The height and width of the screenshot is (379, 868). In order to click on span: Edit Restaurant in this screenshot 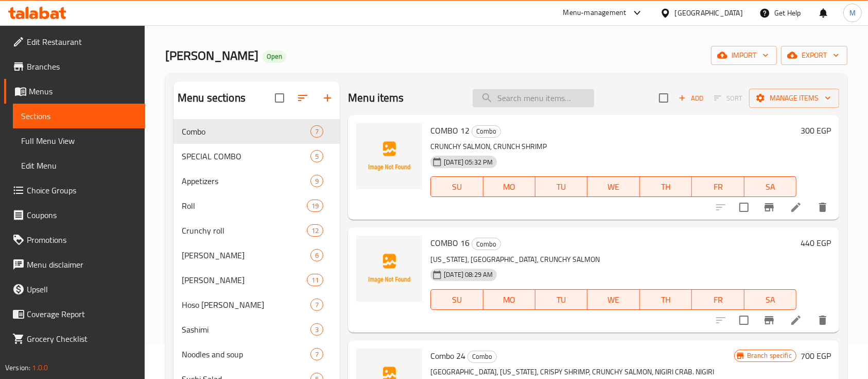, I will do `click(82, 42)`.